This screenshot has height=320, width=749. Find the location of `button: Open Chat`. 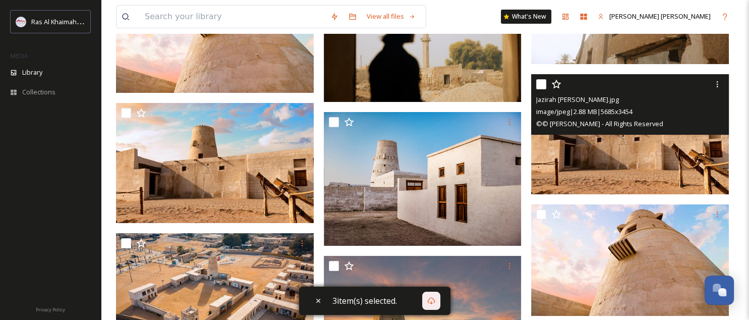

button: Open Chat is located at coordinates (719, 290).